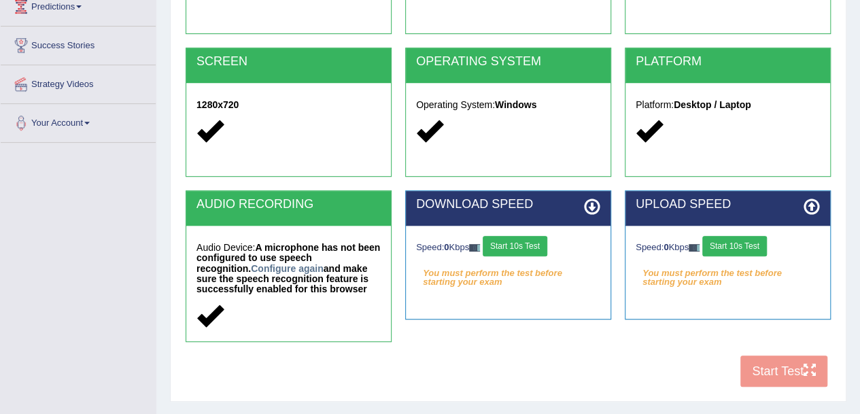  I want to click on h2: DOWNLOAD SPEED, so click(508, 205).